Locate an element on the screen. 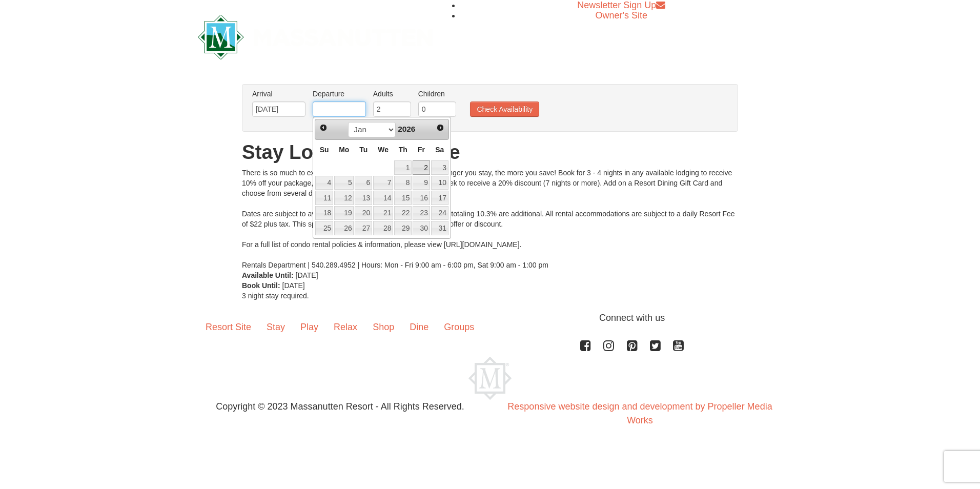 Image resolution: width=980 pixels, height=489 pixels. a: 7 is located at coordinates (383, 183).